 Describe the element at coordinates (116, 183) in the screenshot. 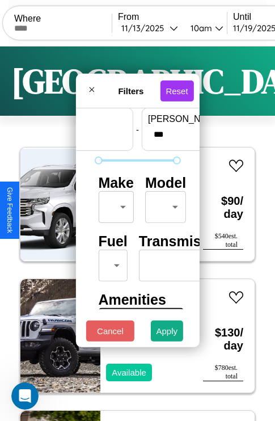

I see `h4: Make` at that location.